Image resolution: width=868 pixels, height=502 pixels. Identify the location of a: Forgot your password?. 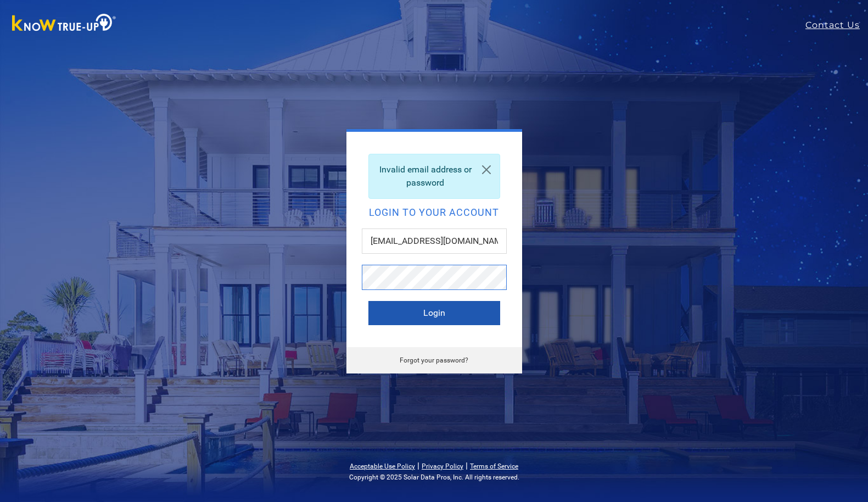
(434, 360).